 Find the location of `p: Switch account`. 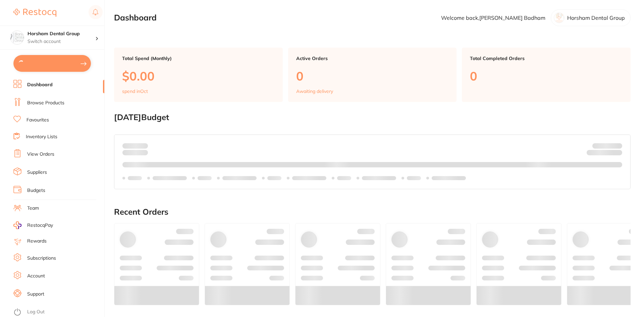

p: Switch account is located at coordinates (62, 41).